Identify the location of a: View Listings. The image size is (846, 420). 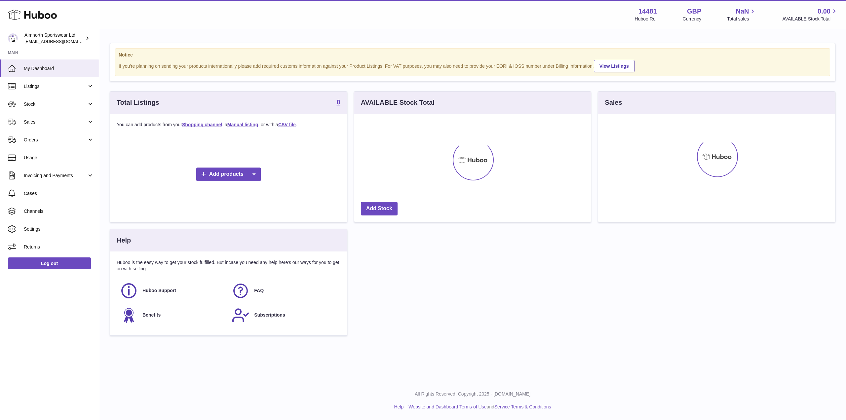
(614, 66).